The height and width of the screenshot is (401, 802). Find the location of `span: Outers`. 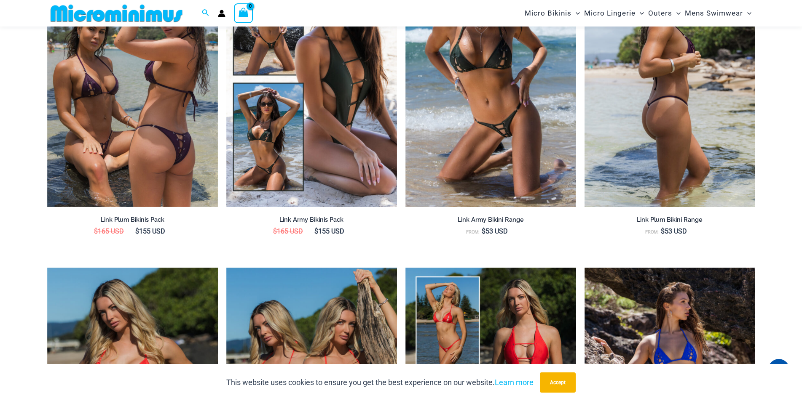

span: Outers is located at coordinates (660, 13).